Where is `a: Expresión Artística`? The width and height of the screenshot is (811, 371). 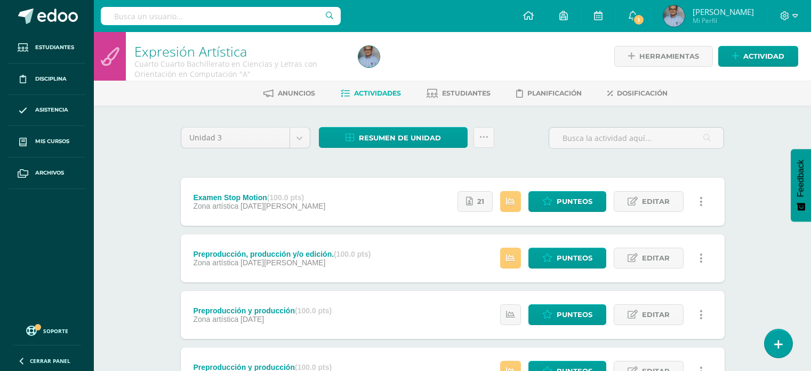 a: Expresión Artística is located at coordinates (190, 51).